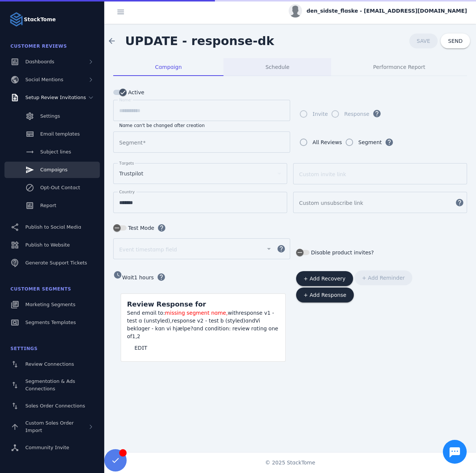 This screenshot has height=473, width=476. What do you see at coordinates (203, 325) in the screenshot?
I see `div: response v1 - test a (unstyled),response v2 - test b (styled) Vi beklager - kan vi hjælpe? 1,2` at bounding box center [203, 325].